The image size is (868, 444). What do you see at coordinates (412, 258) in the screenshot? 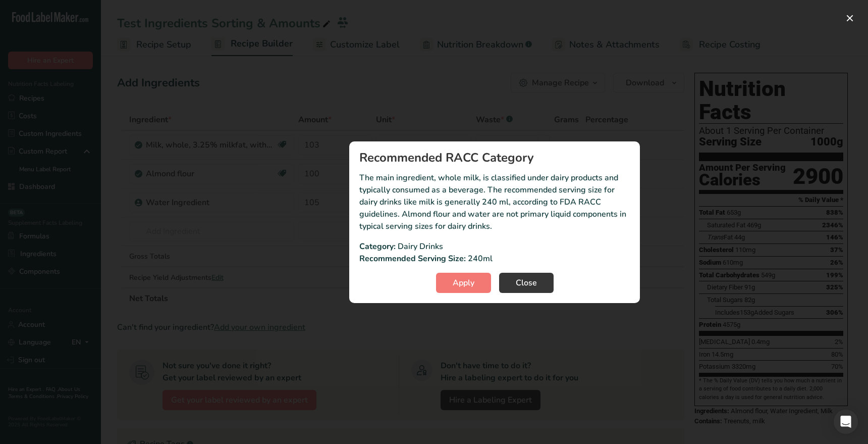
I see `p: Recommended Serving Size:` at bounding box center [412, 258].